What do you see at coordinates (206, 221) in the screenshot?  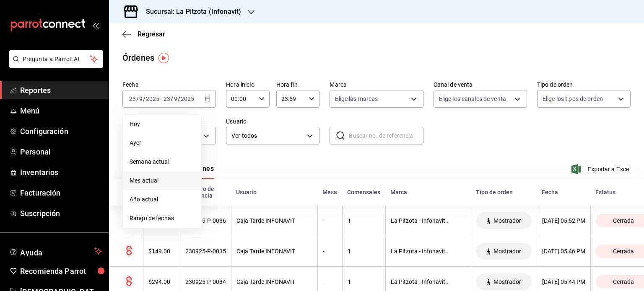 I see `div: 230925-P-0036` at bounding box center [206, 221].